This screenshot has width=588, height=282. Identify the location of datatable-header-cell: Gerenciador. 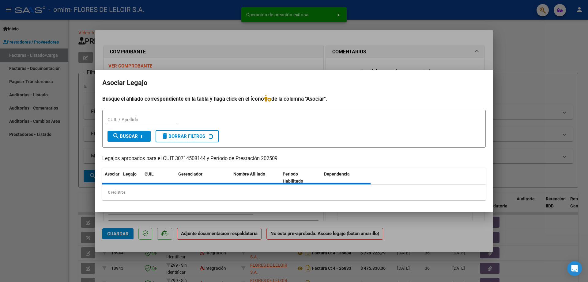
(204, 177).